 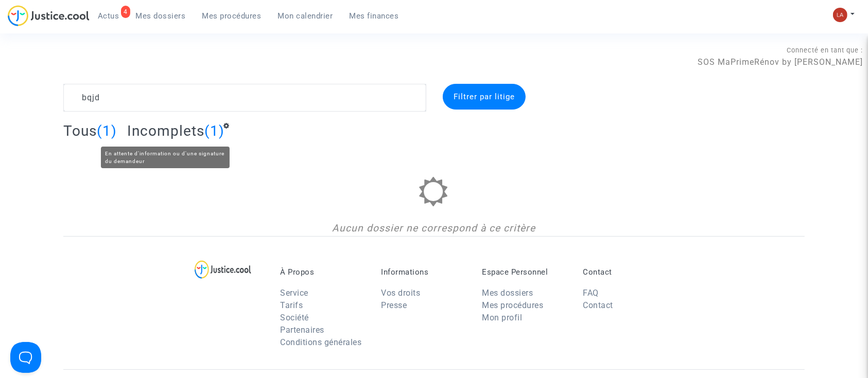 What do you see at coordinates (434, 228) in the screenshot?
I see `div: Aucun dossier ne correspond à ce critère` at bounding box center [434, 228].